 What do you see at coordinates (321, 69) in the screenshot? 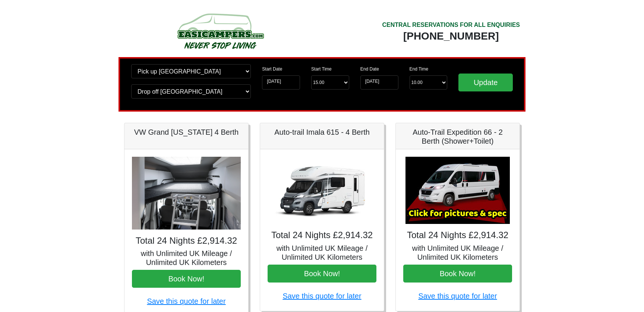
I see `label: Start Time` at bounding box center [321, 69].